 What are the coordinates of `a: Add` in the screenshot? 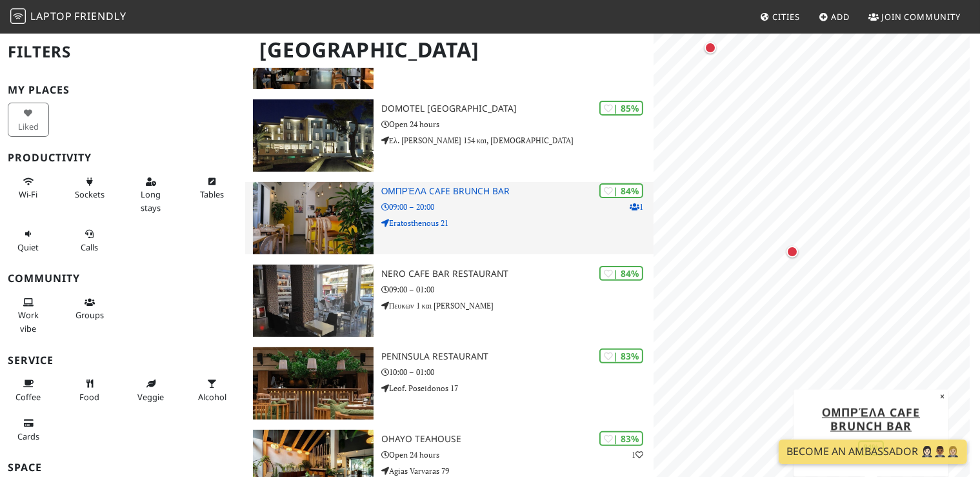 It's located at (834, 17).